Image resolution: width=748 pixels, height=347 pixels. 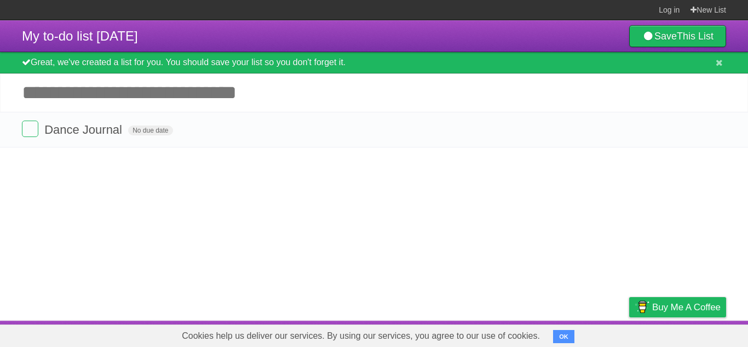 What do you see at coordinates (84, 129) in the screenshot?
I see `span: Dance Journal` at bounding box center [84, 129].